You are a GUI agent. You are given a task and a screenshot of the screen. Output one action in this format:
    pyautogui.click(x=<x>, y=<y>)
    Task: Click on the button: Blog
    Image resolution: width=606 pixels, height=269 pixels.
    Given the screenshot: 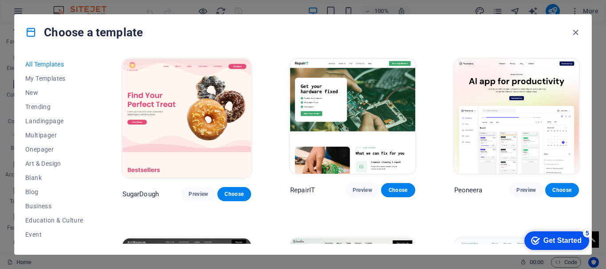 What is the action you would take?
    pyautogui.click(x=54, y=192)
    